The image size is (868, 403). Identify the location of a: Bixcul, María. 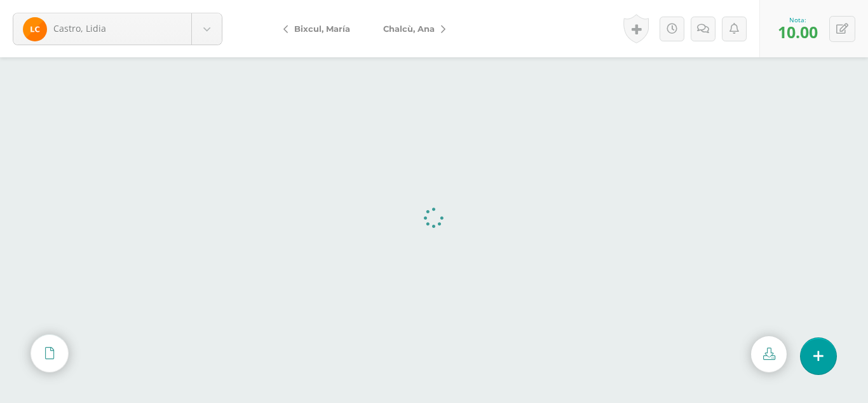
(320, 29).